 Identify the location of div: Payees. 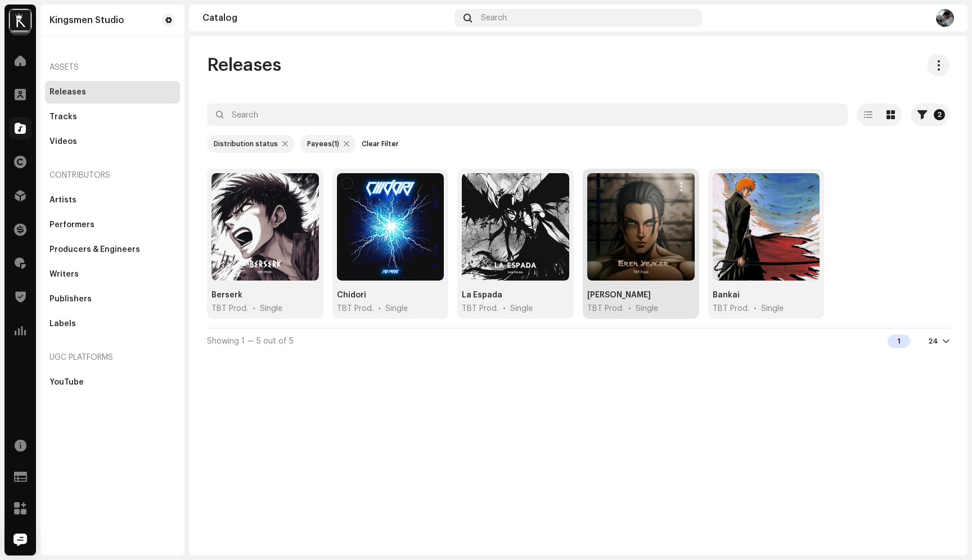
(323, 144).